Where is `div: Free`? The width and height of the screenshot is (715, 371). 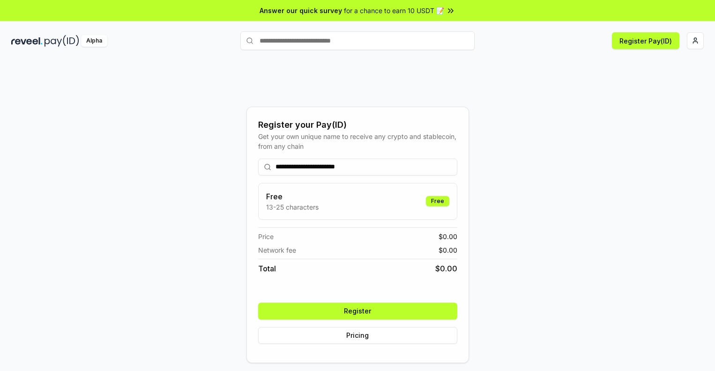
div: Free is located at coordinates (438, 201).